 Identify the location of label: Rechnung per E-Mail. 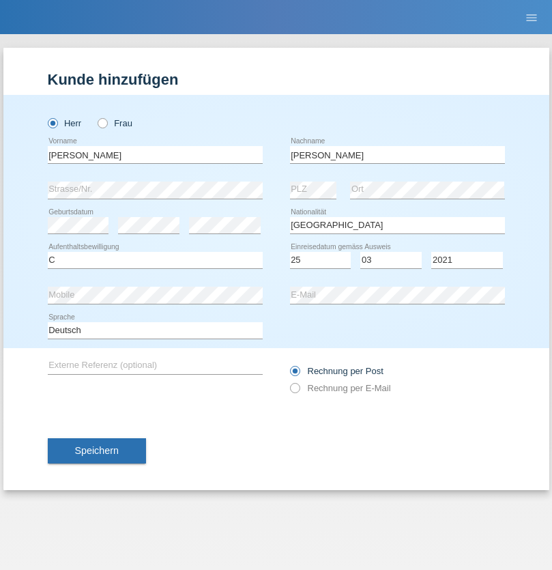
(341, 388).